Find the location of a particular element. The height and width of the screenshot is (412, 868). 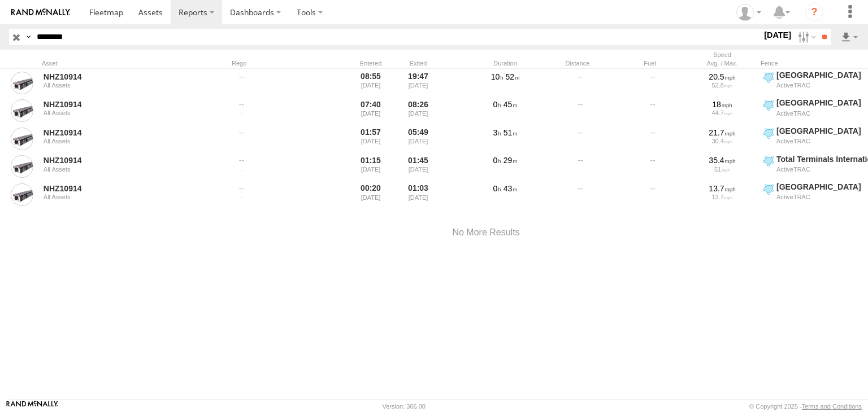

label: Search Filter Options is located at coordinates (805, 36).